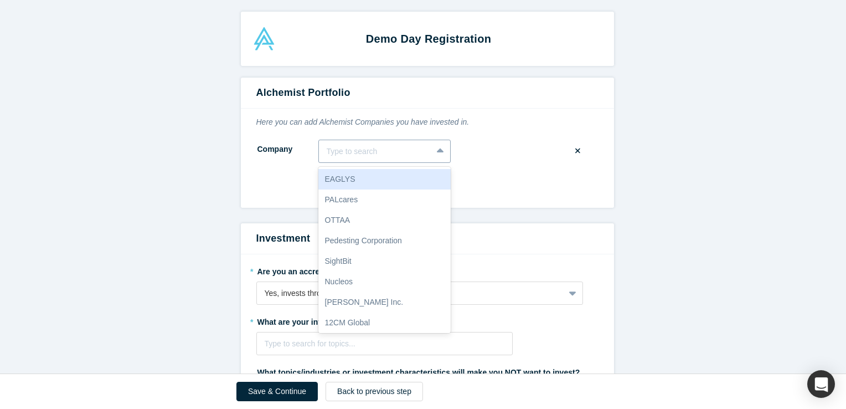 Image resolution: width=846 pixels, height=409 pixels. I want to click on label: What are your investment focus areas?, so click(428, 320).